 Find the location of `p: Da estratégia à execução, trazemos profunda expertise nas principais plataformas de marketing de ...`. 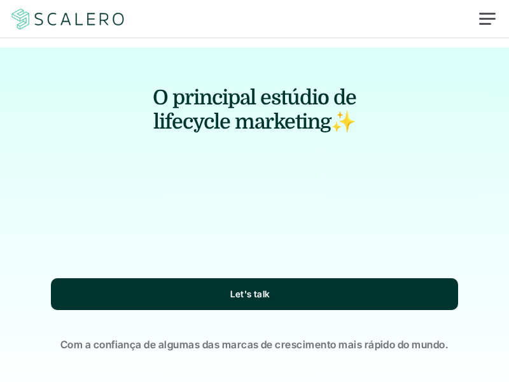

p: Da estratégia à execução, trazemos profunda expertise nas principais plataformas de marketing de ... is located at coordinates (255, 213).